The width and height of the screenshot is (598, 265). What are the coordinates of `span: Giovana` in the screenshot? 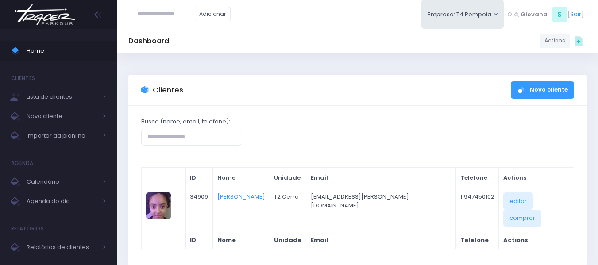 It's located at (534, 15).